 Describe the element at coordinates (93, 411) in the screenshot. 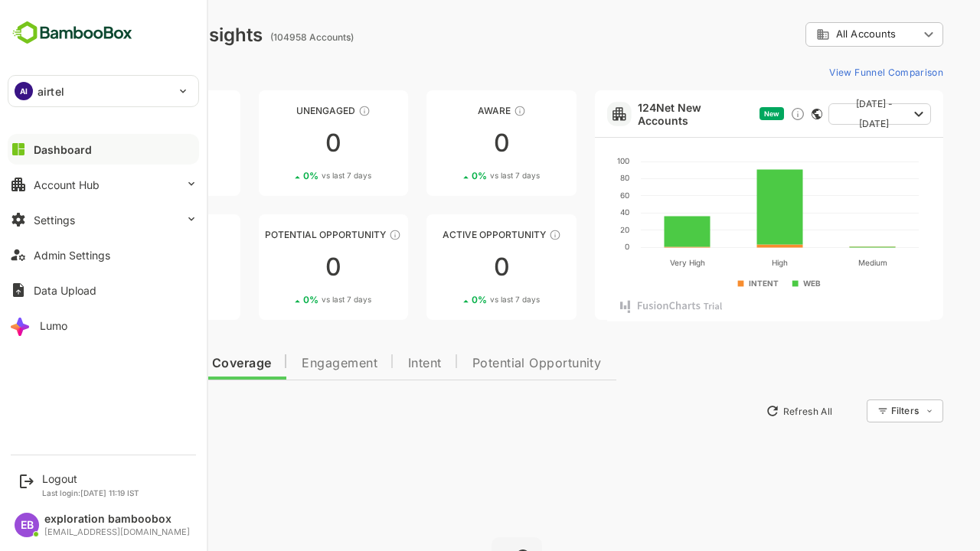

I see `button: New Insights` at that location.